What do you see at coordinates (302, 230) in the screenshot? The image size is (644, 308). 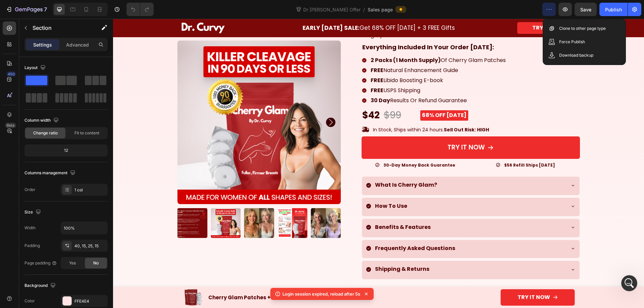 I see `p: Frequently Asked Questions` at bounding box center [302, 230].